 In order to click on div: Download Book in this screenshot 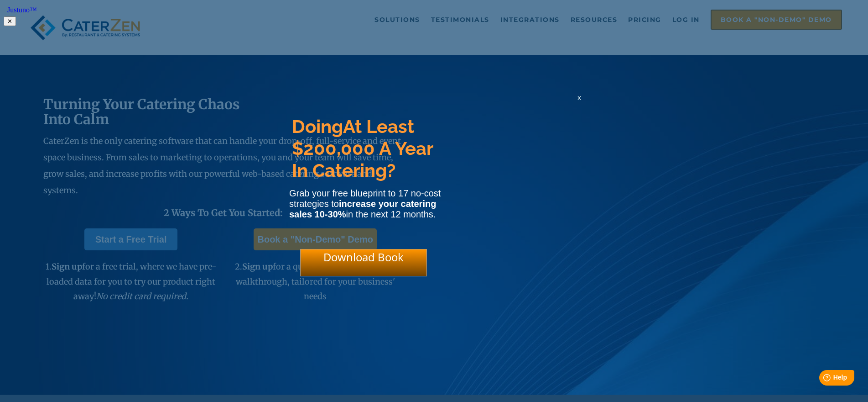, I will do `click(364, 263)`.